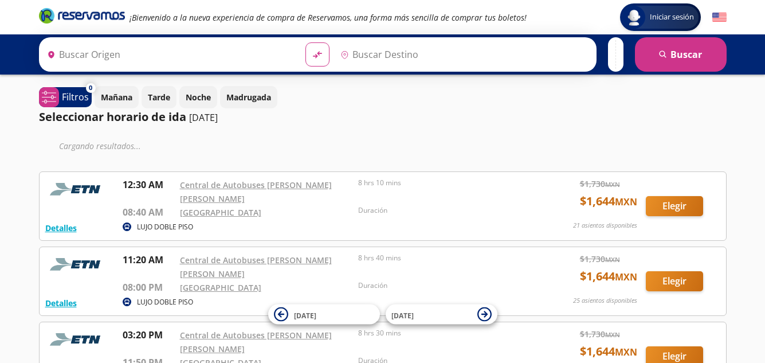  What do you see at coordinates (463, 54) in the screenshot?
I see `input: Buscar Destino` at bounding box center [463, 54].